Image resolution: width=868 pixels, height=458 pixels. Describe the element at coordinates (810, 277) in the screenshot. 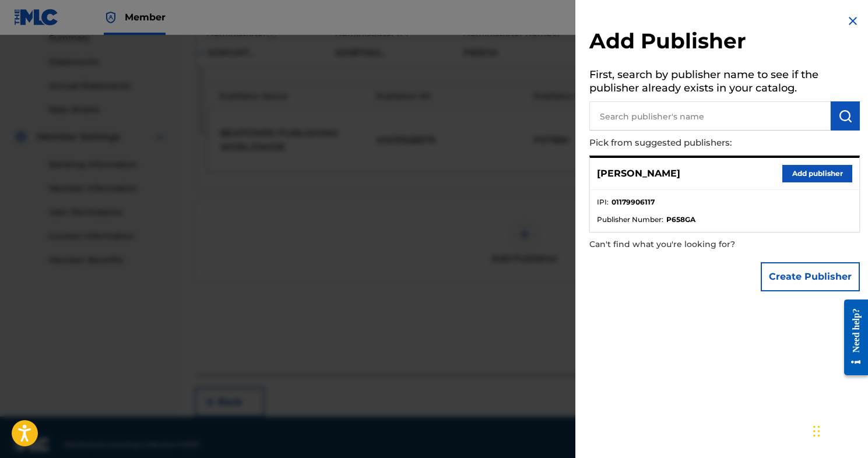

I see `button: Create Publisher` at that location.